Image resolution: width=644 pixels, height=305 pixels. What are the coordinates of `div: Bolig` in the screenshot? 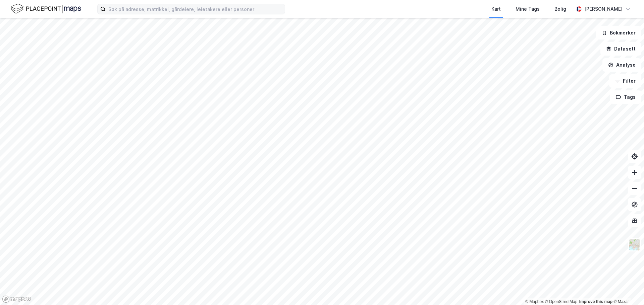 It's located at (560, 9).